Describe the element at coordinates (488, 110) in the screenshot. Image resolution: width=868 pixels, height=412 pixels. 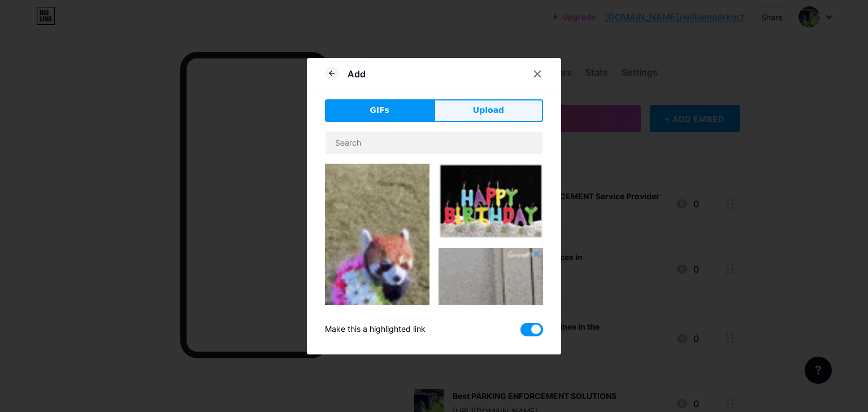
I see `button: Upload` at that location.